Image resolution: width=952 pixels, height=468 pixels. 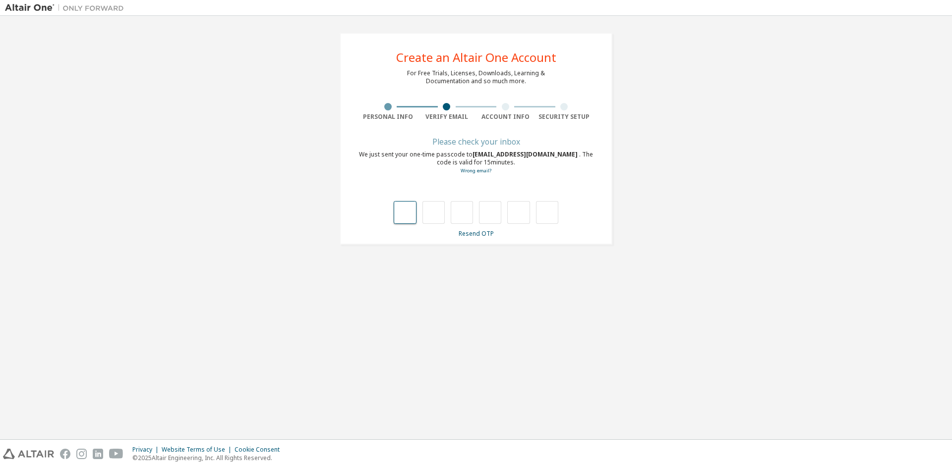 What do you see at coordinates (476, 57) in the screenshot?
I see `div: Create an Altair One Account` at bounding box center [476, 57].